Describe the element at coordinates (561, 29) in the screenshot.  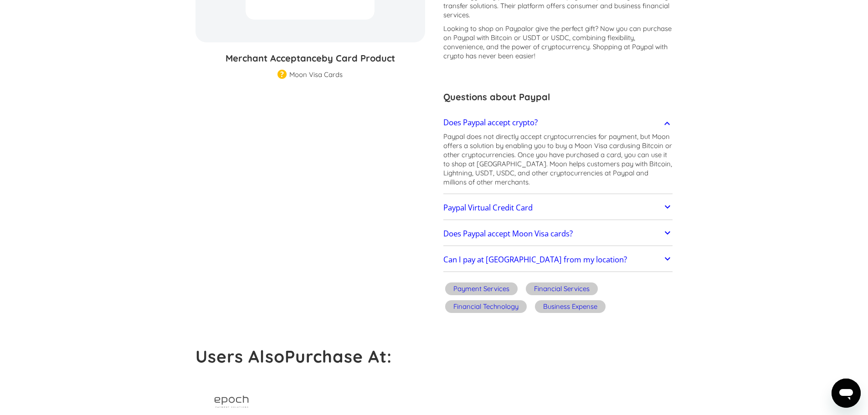
I see `span: or give the perfect gift` at that location.